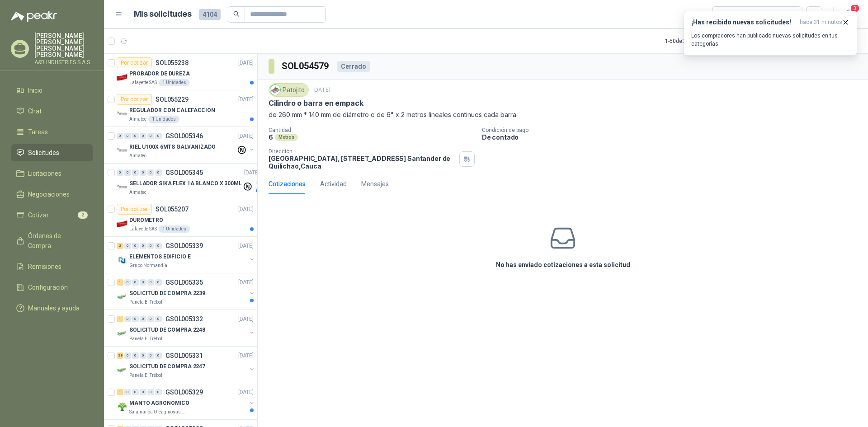  I want to click on div: Metros, so click(286, 137).